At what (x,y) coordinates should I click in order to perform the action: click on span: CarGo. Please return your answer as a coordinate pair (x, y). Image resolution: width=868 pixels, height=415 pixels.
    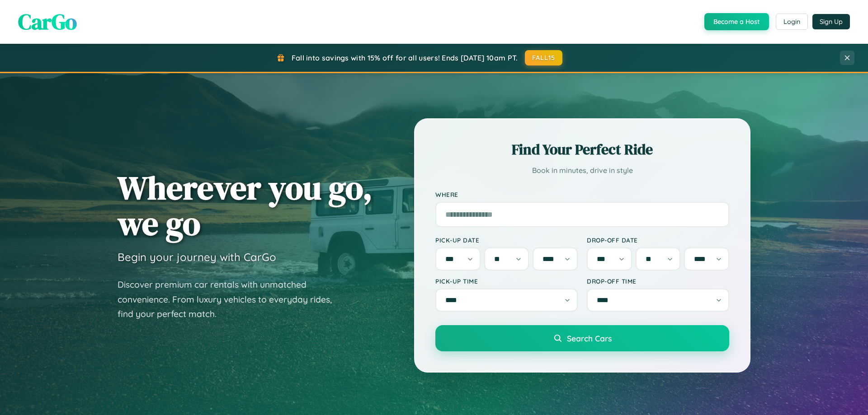
    Looking at the image, I should click on (47, 22).